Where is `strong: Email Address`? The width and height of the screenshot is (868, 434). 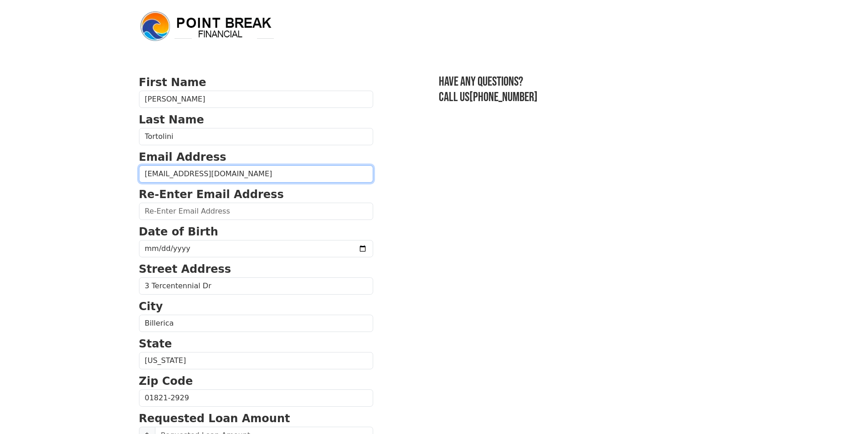
strong: Email Address is located at coordinates (182, 157).